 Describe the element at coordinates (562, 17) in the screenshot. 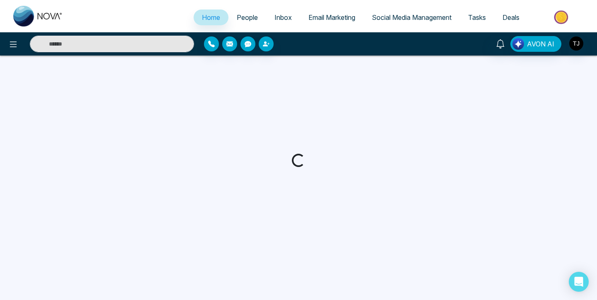

I see `img: Market-place.gif` at that location.